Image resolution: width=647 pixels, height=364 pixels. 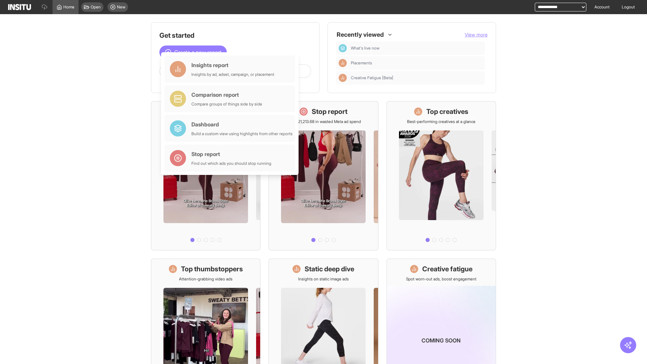 I want to click on h1: Top thumbstoppers, so click(x=212, y=269).